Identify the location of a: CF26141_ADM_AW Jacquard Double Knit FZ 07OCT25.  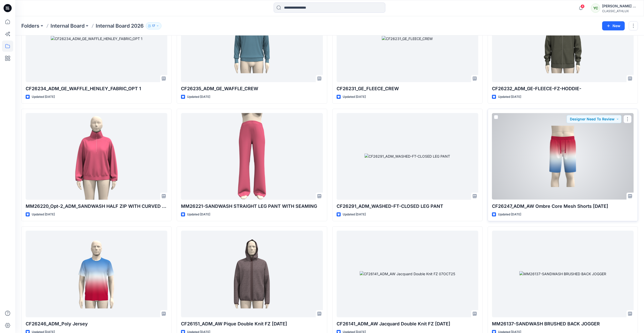
(408, 274).